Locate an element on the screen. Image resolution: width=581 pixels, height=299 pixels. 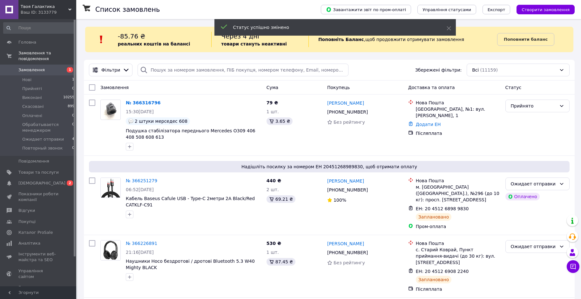
a: Наушники Hoco бездротові / дротові Bluetooth 5.3 W40 Mighty BLACK is located at coordinates (190, 264).